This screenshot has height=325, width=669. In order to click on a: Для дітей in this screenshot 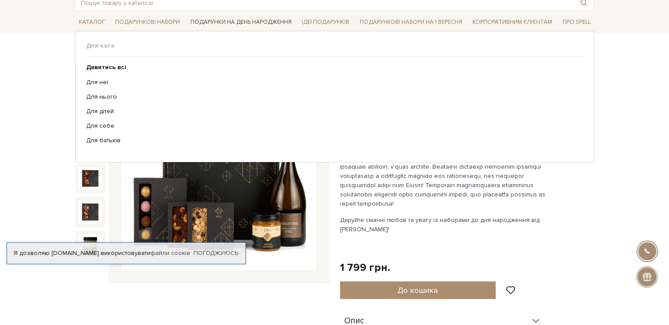, I will do `click(331, 111)`.